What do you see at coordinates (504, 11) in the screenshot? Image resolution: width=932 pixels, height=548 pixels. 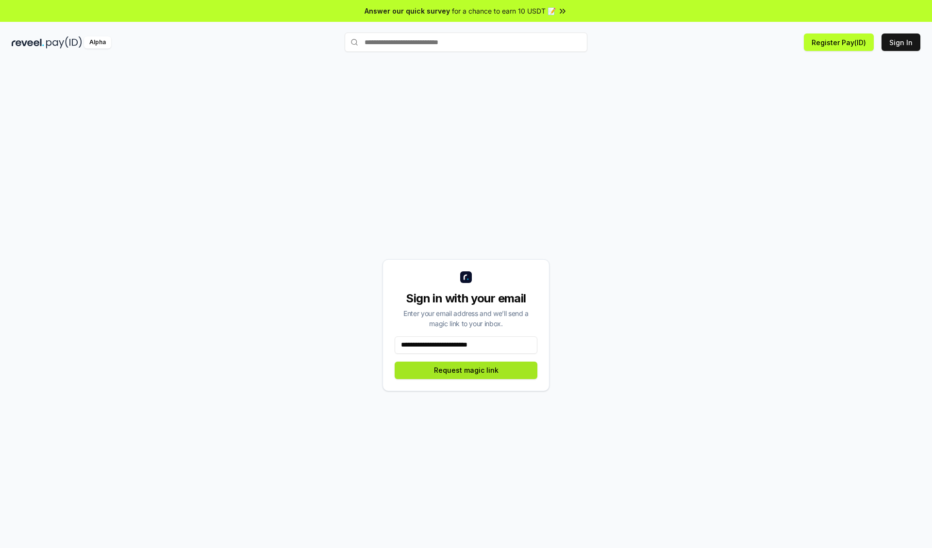 I see `span: for a chance to earn 10 USDT 📝` at bounding box center [504, 11].